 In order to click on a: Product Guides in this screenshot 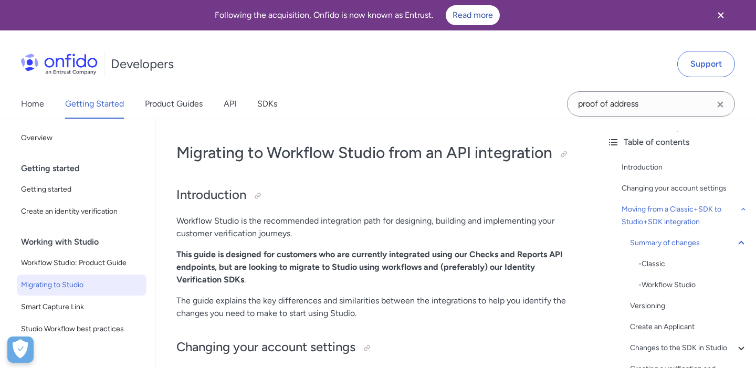, I will do `click(174, 104)`.